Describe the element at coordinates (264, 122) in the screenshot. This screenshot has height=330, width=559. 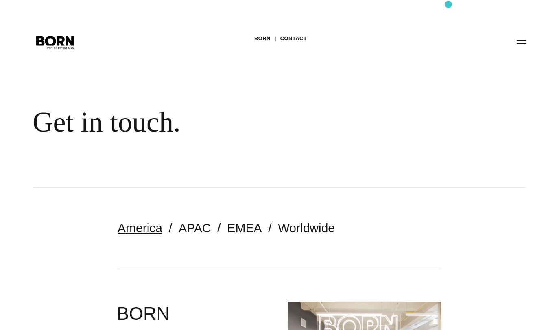
I see `div: Get in touch.` at that location.